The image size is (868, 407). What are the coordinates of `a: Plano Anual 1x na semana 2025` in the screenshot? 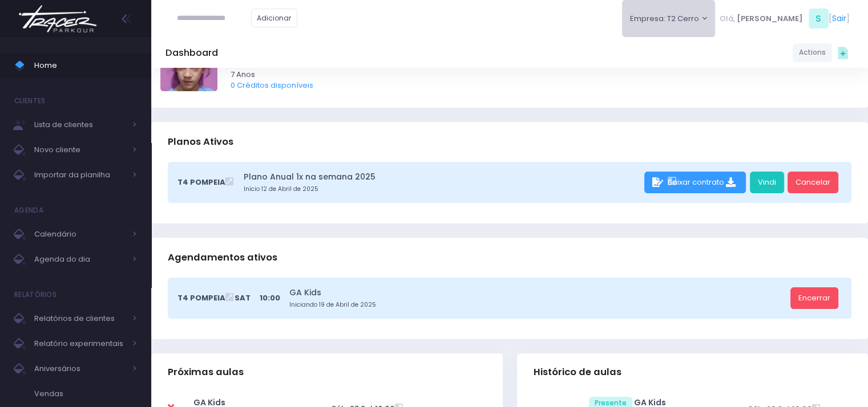 It's located at (442, 177).